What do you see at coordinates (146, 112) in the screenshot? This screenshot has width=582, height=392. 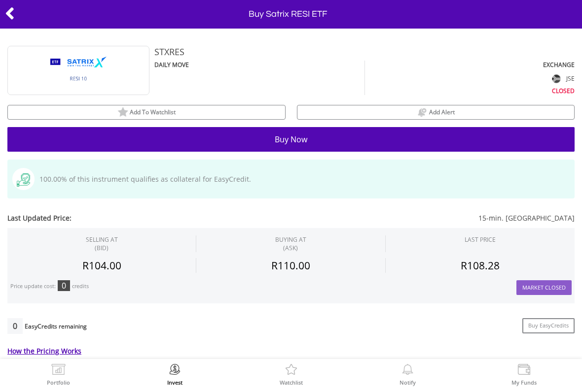 I see `button: watchlist Add To Watchlist` at bounding box center [146, 112].